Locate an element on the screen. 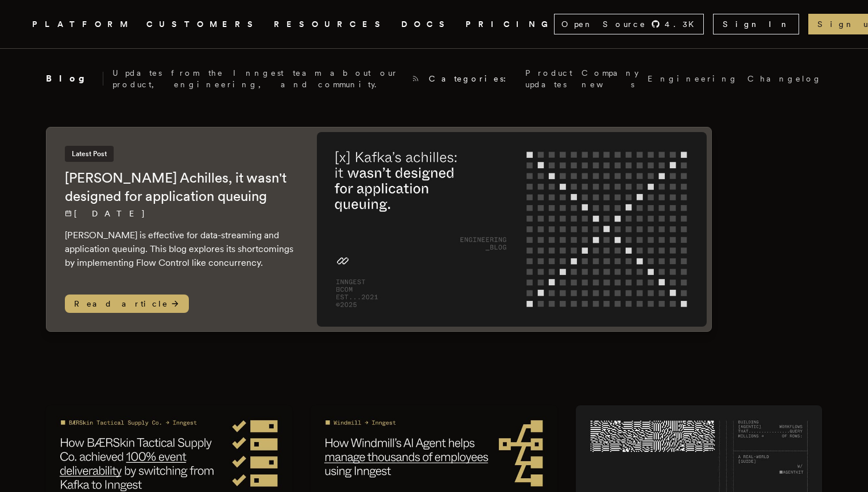 The height and width of the screenshot is (492, 868). a: Sign In is located at coordinates (757, 24).